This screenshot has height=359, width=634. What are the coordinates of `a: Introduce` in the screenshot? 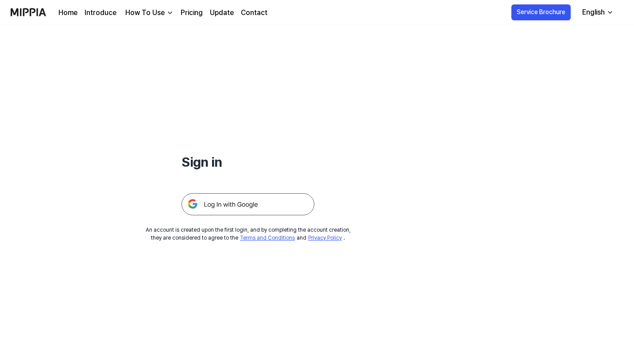 It's located at (100, 13).